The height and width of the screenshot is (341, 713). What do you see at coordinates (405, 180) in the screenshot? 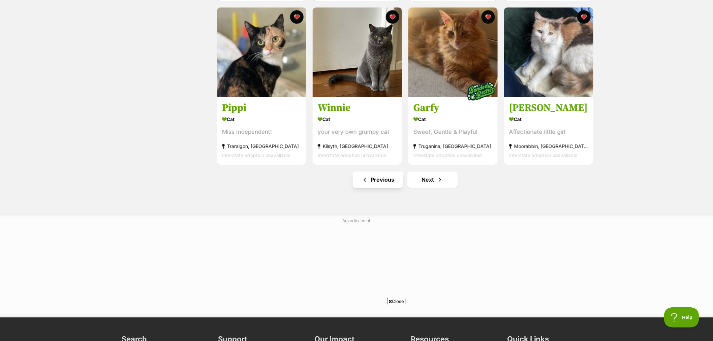
I see `nav: Pagination` at bounding box center [405, 180].